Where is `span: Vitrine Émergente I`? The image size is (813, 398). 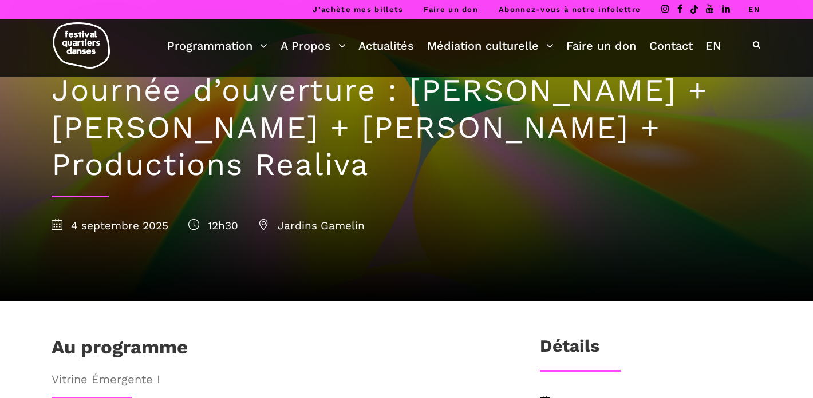
span: Vitrine Émergente I is located at coordinates (277, 379).